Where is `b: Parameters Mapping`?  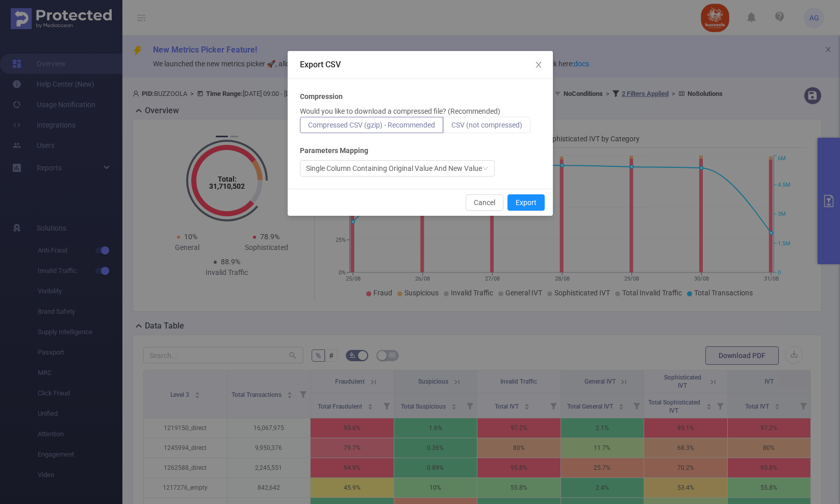 b: Parameters Mapping is located at coordinates (334, 151).